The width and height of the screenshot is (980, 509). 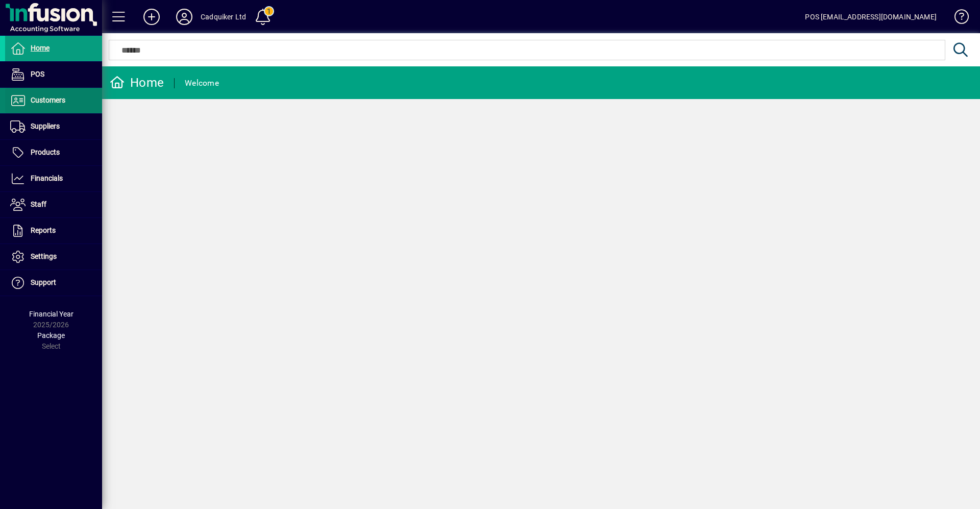 What do you see at coordinates (202, 83) in the screenshot?
I see `div: Welcome` at bounding box center [202, 83].